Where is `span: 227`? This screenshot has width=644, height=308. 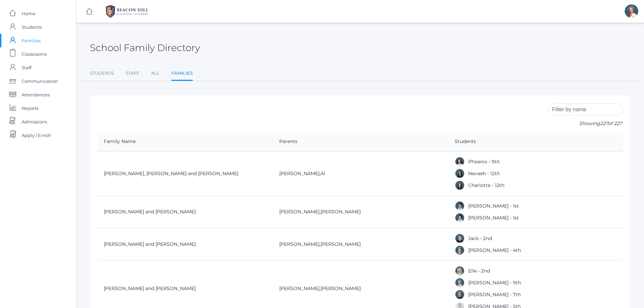
span: 227 is located at coordinates (604, 123).